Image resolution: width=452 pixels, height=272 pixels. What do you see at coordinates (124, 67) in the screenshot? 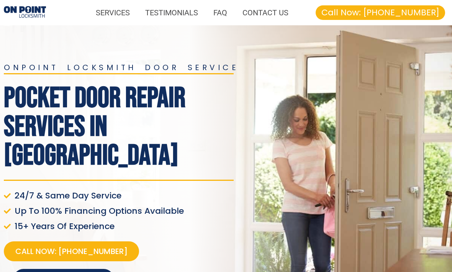
I see `h2: onpoint locksmith door service` at bounding box center [124, 67].